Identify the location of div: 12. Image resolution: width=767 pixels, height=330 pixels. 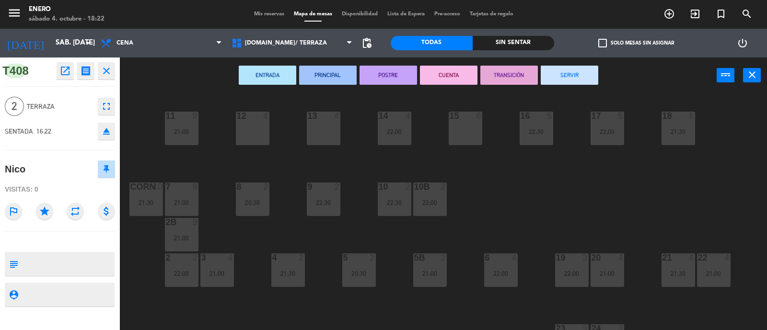
(237, 116).